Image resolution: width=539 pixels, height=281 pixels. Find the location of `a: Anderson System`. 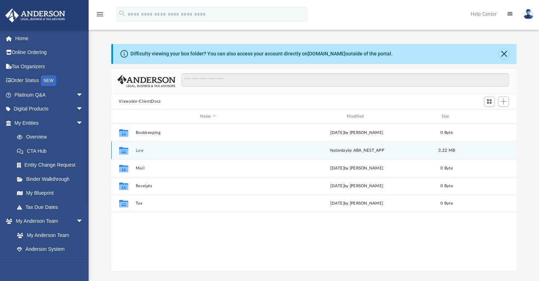

a: Anderson System is located at coordinates (50, 249).